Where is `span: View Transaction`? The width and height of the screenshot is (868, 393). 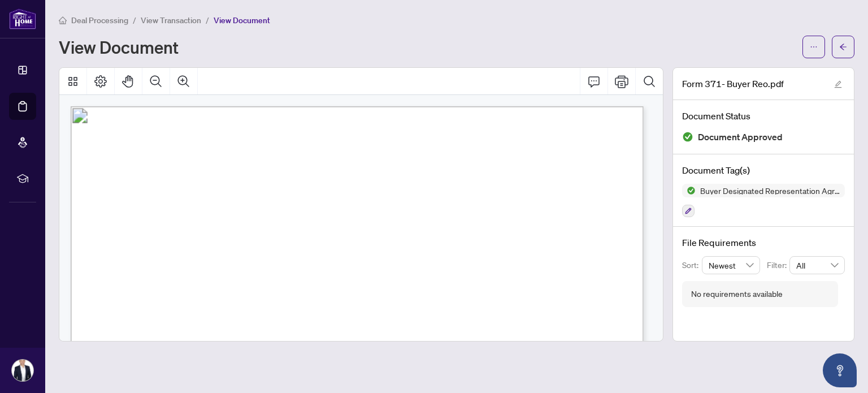 span: View Transaction is located at coordinates (171, 21).